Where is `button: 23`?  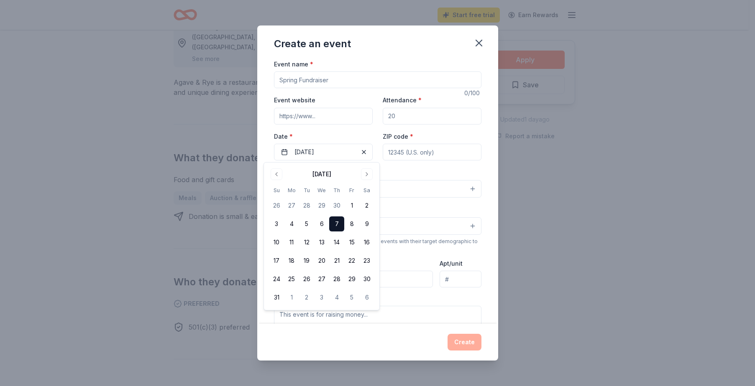 button: 23 is located at coordinates (367, 261).